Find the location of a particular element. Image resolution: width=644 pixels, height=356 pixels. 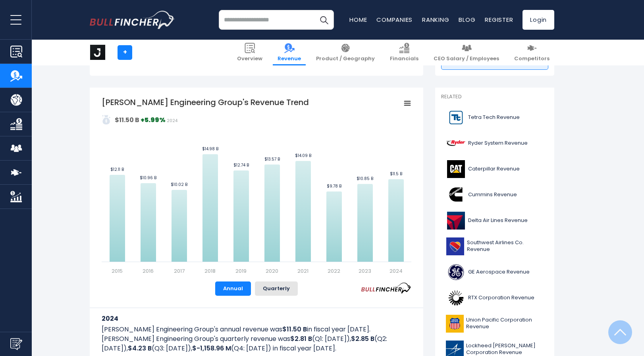

a: Product / Geography is located at coordinates (346, 53).